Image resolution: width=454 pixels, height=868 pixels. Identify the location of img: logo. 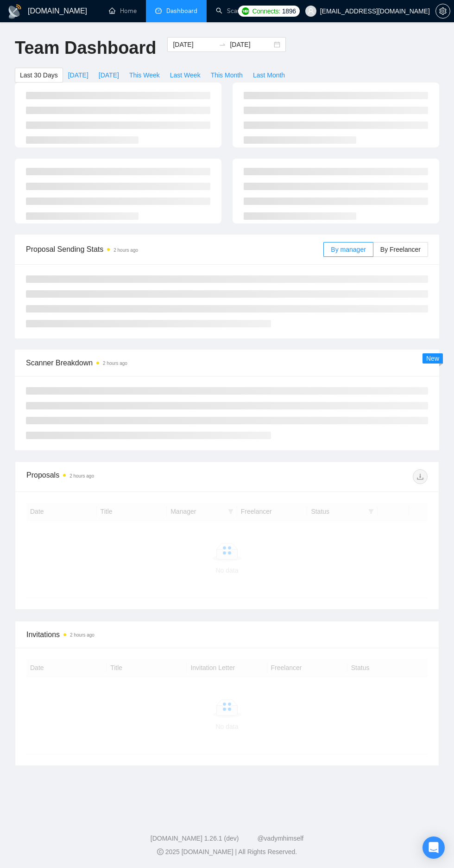
(15, 11).